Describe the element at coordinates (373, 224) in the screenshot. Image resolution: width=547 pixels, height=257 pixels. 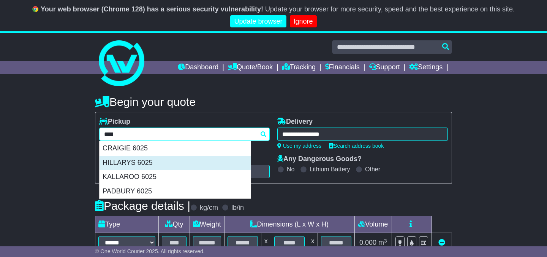
I see `td: Volume` at that location.